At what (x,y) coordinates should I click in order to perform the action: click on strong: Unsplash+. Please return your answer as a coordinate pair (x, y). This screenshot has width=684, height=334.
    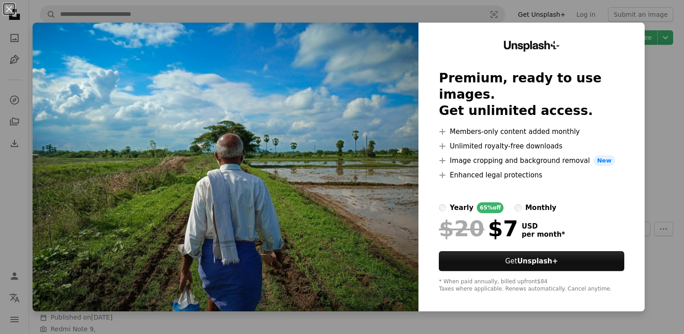
    Looking at the image, I should click on (537, 261).